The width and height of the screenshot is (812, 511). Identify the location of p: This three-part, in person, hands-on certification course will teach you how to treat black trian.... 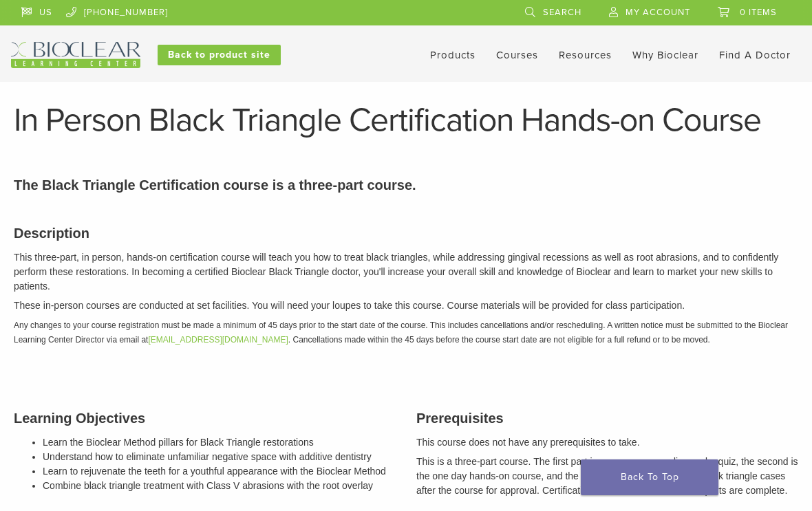
(406, 272).